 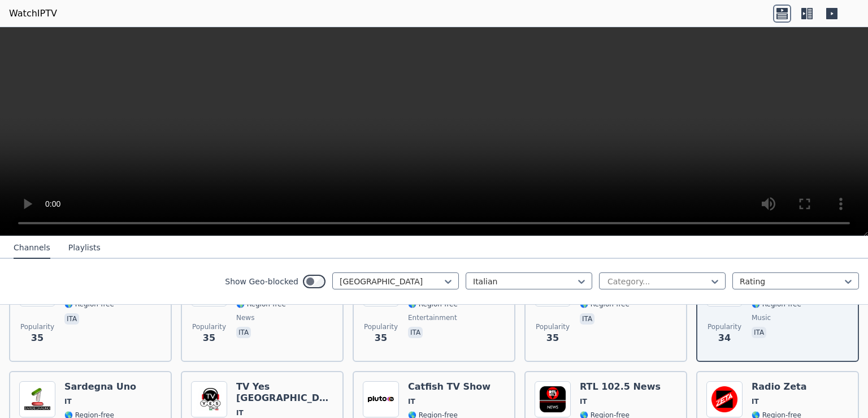 I want to click on button: Channels, so click(x=32, y=248).